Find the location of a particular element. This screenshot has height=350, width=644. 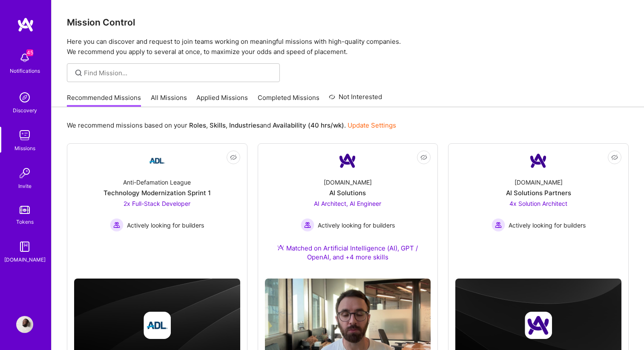

div: Tokens is located at coordinates (25, 222).